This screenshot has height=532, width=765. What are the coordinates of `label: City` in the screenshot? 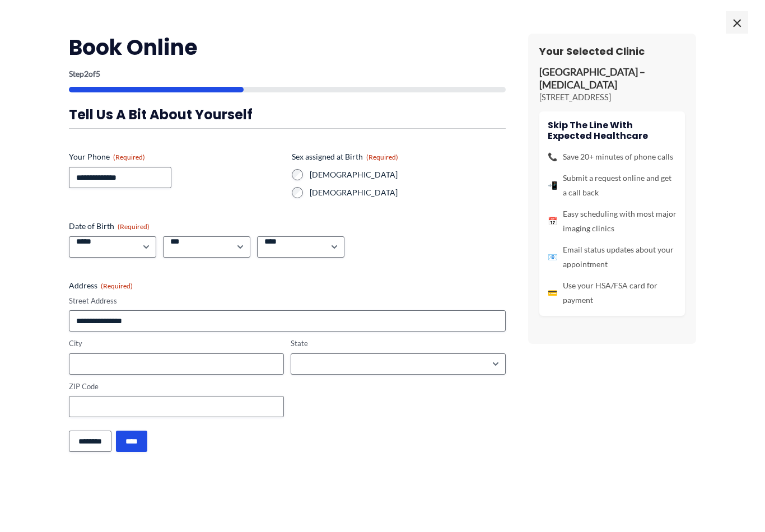 It's located at (177, 343).